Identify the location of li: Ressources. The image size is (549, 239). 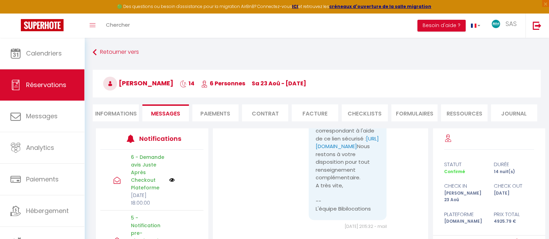
(464, 113).